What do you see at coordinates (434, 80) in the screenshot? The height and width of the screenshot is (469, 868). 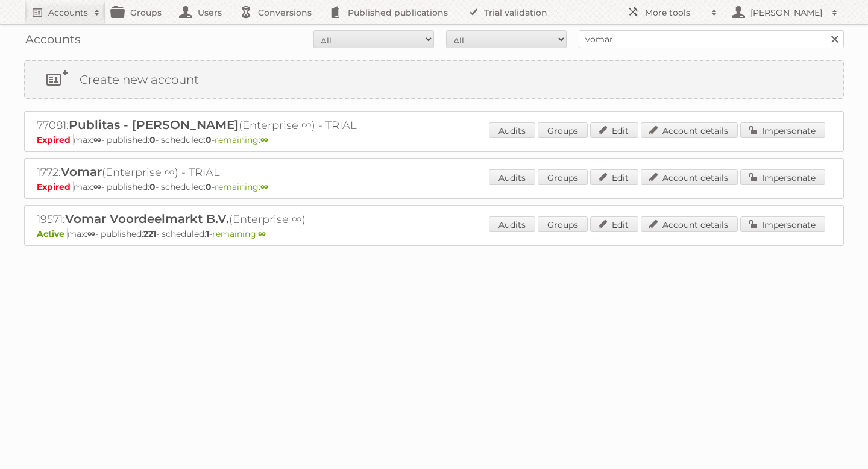 I see `a: Create new account` at bounding box center [434, 80].